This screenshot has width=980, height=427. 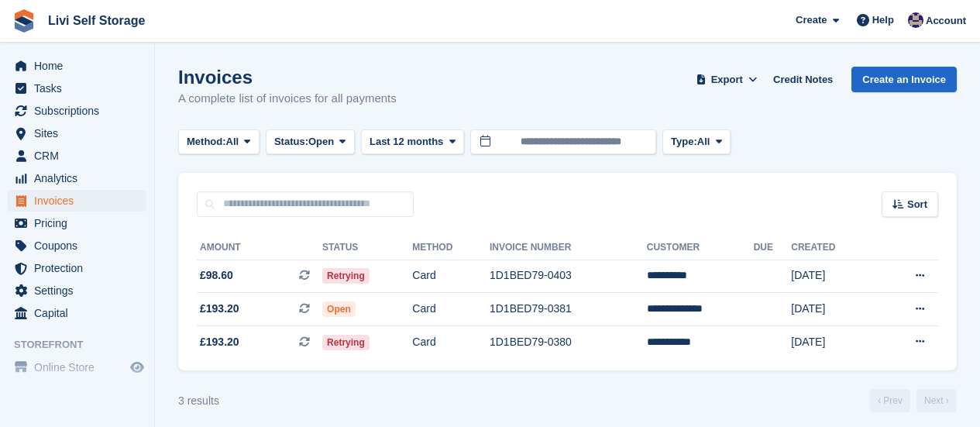 I want to click on span: Sort, so click(x=917, y=205).